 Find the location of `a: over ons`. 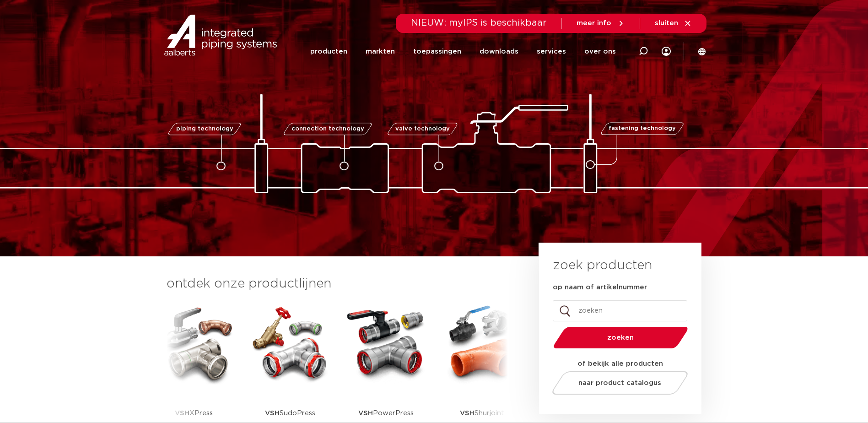

a: over ons is located at coordinates (600, 51).